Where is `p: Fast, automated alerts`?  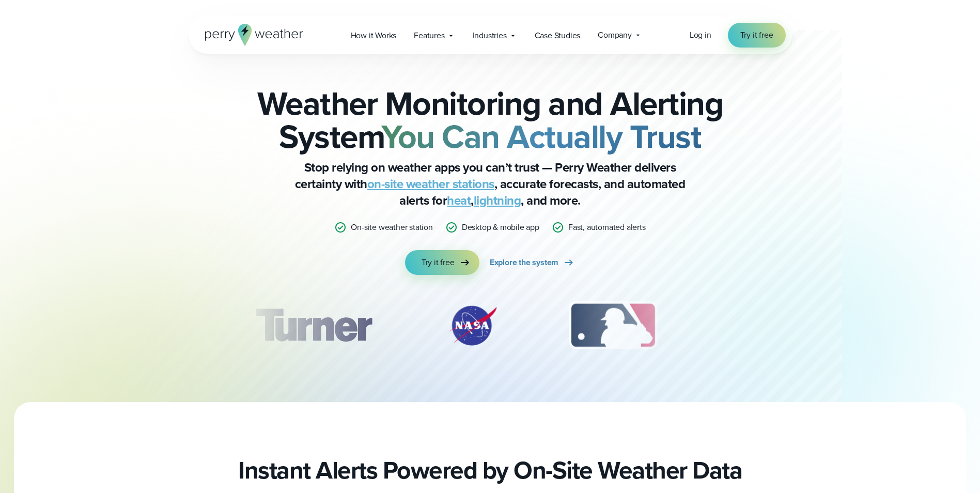 p: Fast, automated alerts is located at coordinates (608, 227).